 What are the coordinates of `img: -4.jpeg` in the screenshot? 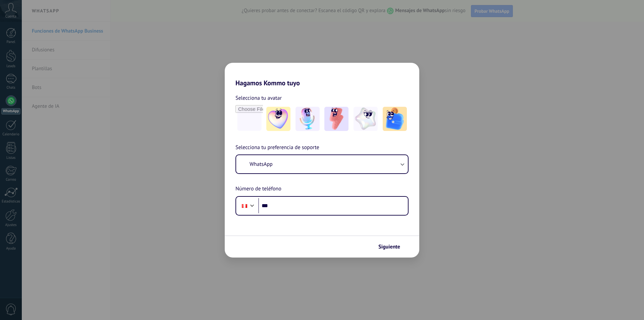 It's located at (365, 119).